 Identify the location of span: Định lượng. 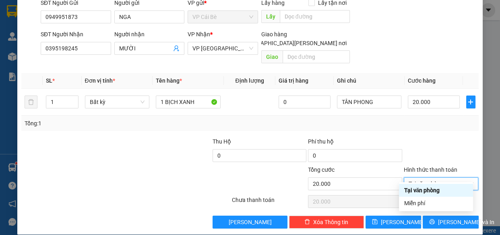
(249, 80).